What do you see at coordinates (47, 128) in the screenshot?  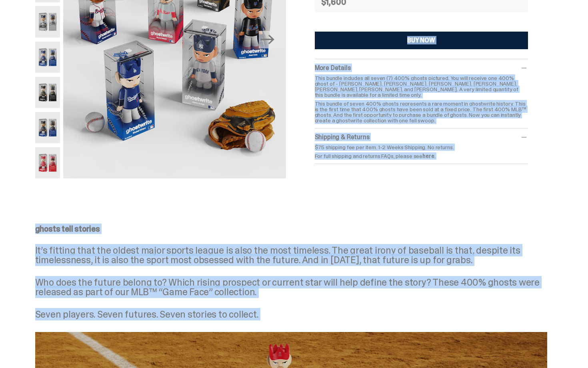 I see `img: 07-ghostwrite-mlb-game-face-complete-set-juan-soto.png` at bounding box center [47, 128].